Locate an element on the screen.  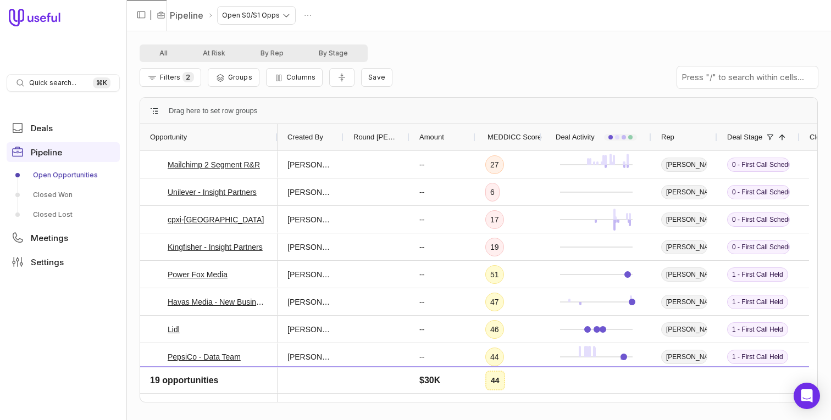
span: Drag here to set row groups is located at coordinates (213, 111).